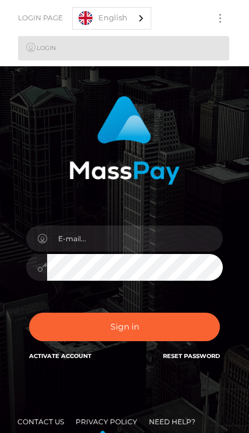 The height and width of the screenshot is (433, 249). What do you see at coordinates (41, 421) in the screenshot?
I see `a: Contact Us` at bounding box center [41, 421].